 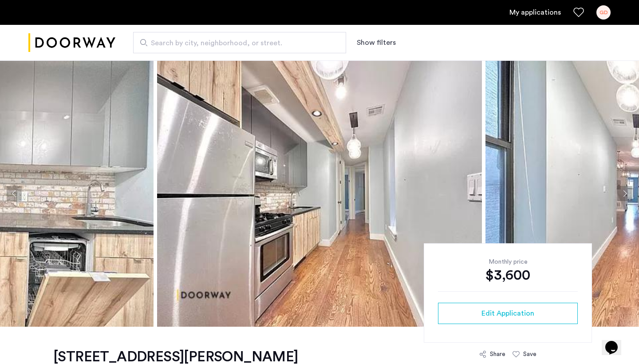 I want to click on div: GD, so click(x=604, y=12).